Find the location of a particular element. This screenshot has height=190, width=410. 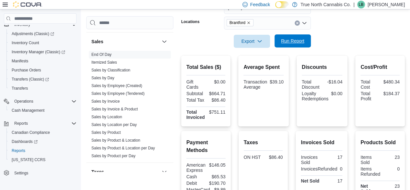

div: American Express is located at coordinates (196, 167).